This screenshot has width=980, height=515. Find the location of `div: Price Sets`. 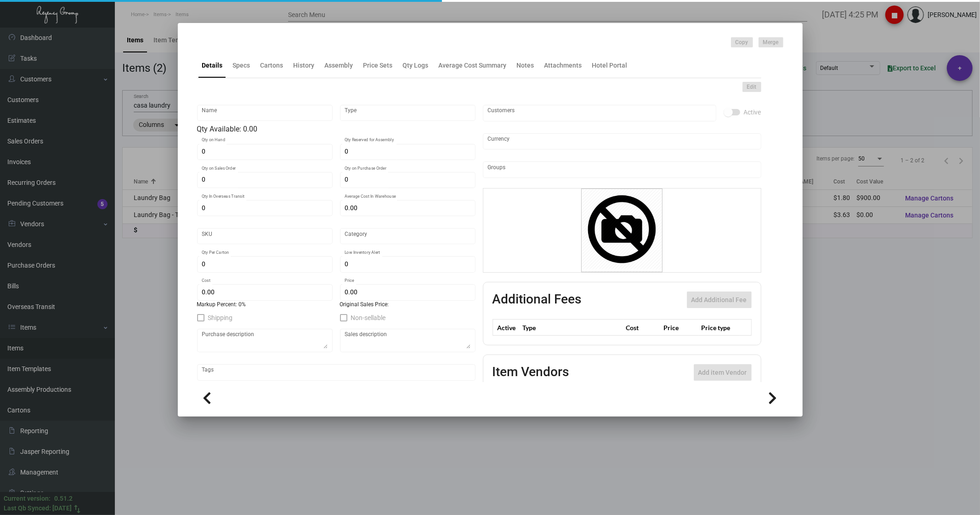

div: Price Sets is located at coordinates (378, 65).